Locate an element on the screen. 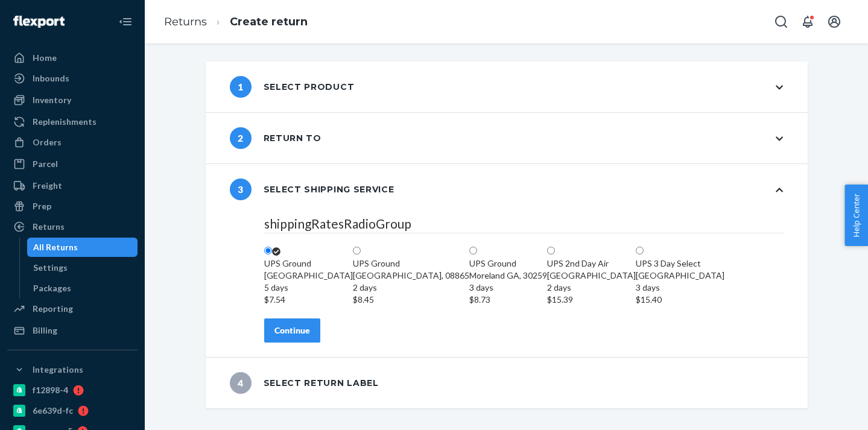 The width and height of the screenshot is (868, 430). button: Integrations is located at coordinates (73, 369).